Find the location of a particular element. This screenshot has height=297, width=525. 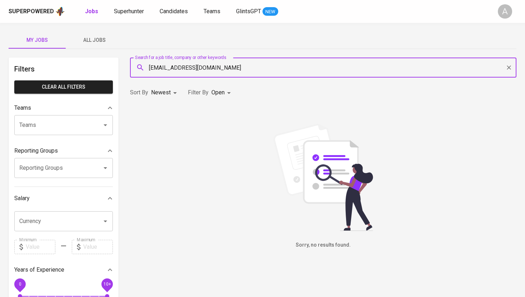

div: Salary is located at coordinates (64, 198).